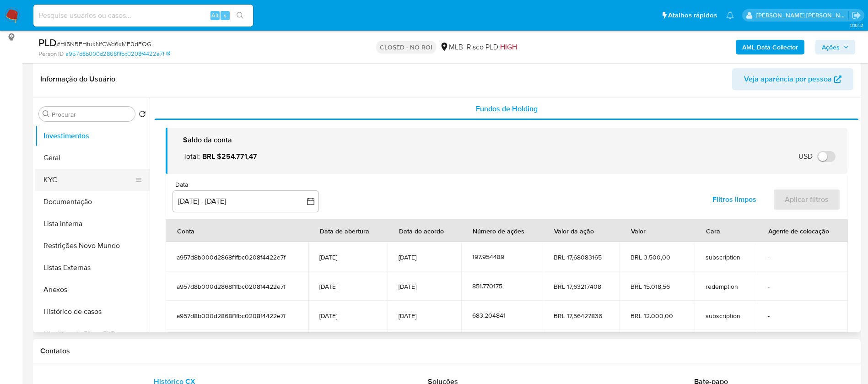  What do you see at coordinates (692, 15) in the screenshot?
I see `span: Atalhos rápidos` at bounding box center [692, 15].